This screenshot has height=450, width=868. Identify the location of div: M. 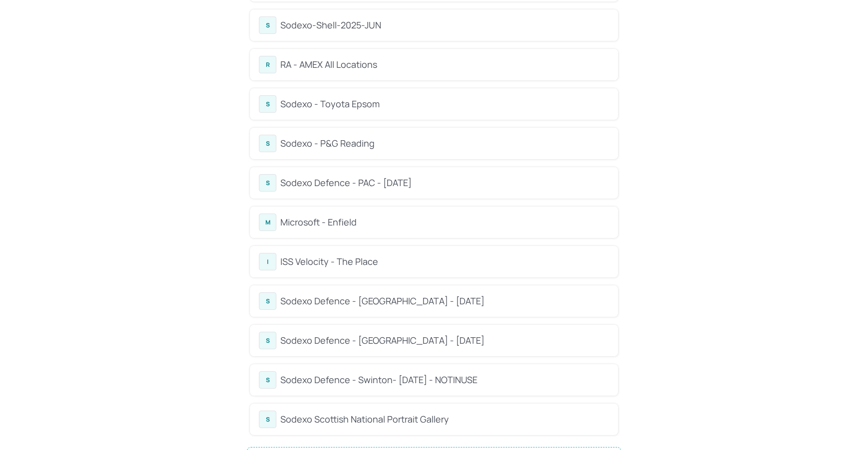
(267, 222).